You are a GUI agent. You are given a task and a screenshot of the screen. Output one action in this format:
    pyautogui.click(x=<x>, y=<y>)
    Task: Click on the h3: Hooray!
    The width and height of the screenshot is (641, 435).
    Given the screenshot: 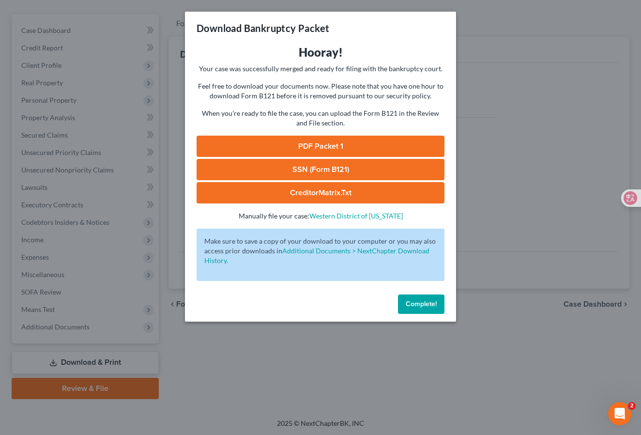 What is the action you would take?
    pyautogui.click(x=320, y=52)
    